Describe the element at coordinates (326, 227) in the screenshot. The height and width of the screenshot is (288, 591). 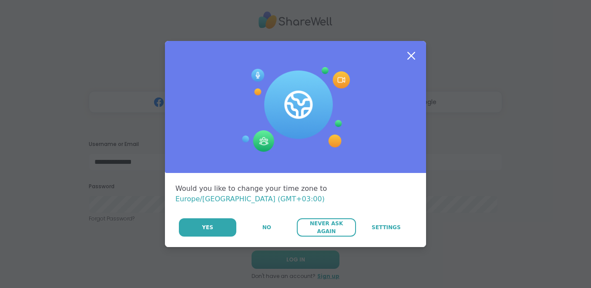
I see `span: Never Ask Again` at that location.